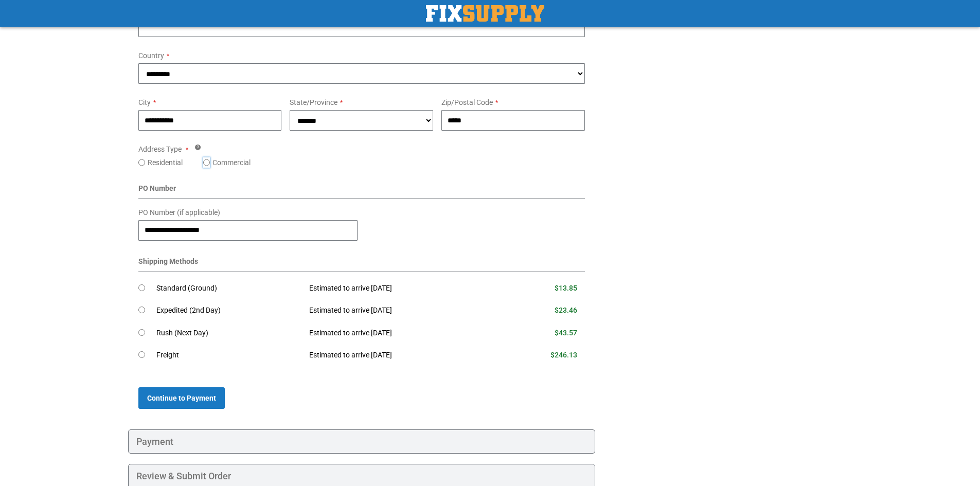 The height and width of the screenshot is (486, 980). I want to click on span: City, so click(145, 102).